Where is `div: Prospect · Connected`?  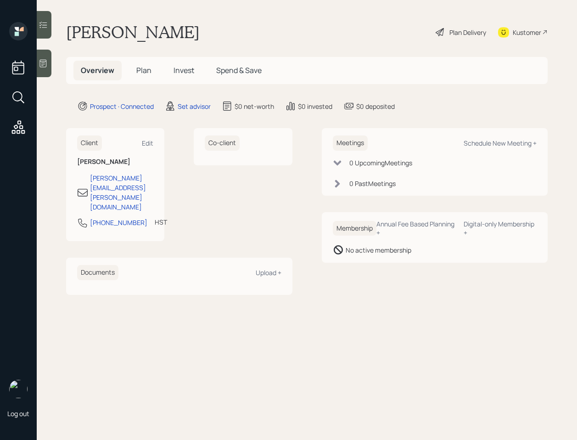
div: Prospect · Connected is located at coordinates (122, 106).